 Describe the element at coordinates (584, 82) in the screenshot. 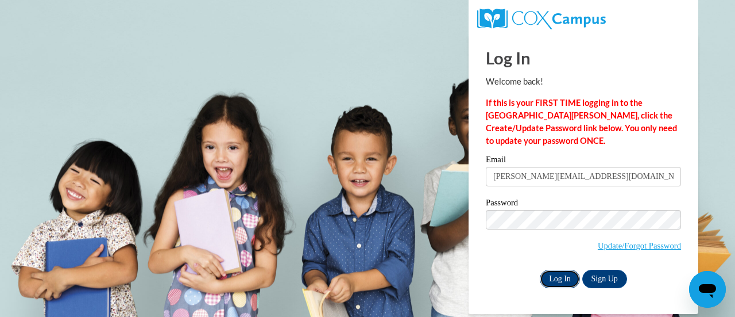

I see `p: Welcome back!` at that location.